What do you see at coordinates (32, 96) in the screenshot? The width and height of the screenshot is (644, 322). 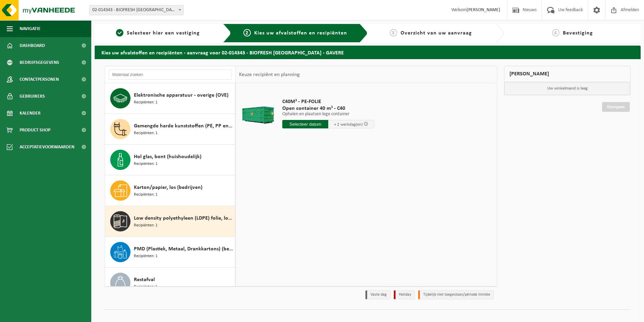 I see `span: Gebruikers` at bounding box center [32, 96].